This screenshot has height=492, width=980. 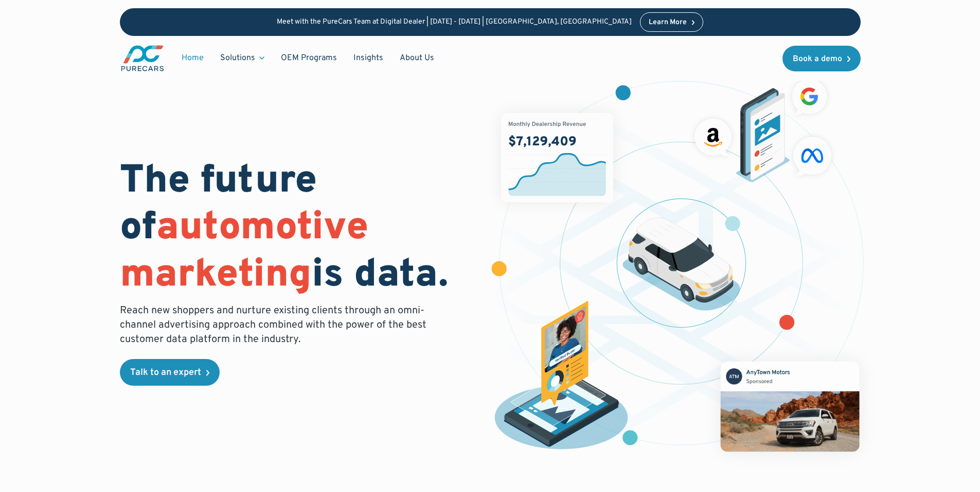 What do you see at coordinates (790, 407) in the screenshot?
I see `img: mockup of facebook post` at bounding box center [790, 407].